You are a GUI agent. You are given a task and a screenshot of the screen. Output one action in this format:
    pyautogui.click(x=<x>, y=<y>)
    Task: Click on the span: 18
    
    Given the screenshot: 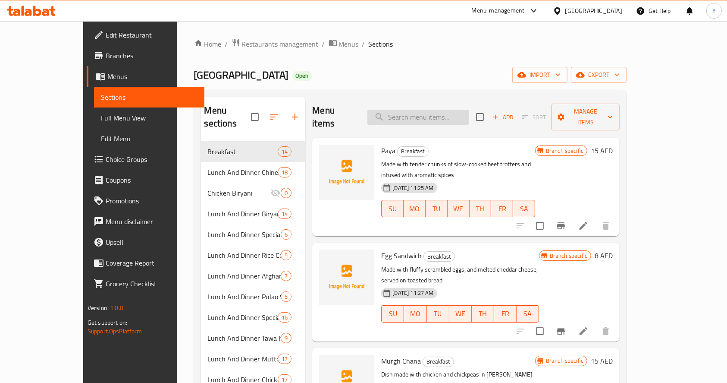 What is the action you would take?
    pyautogui.click(x=285, y=172)
    